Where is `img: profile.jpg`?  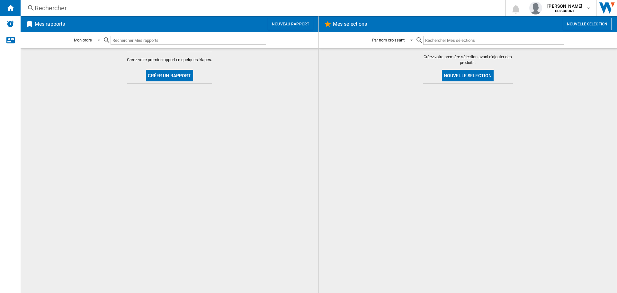 img: profile.jpg is located at coordinates (536, 8).